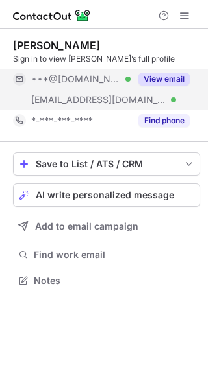  Describe the element at coordinates (106, 281) in the screenshot. I see `button: Notes` at that location.